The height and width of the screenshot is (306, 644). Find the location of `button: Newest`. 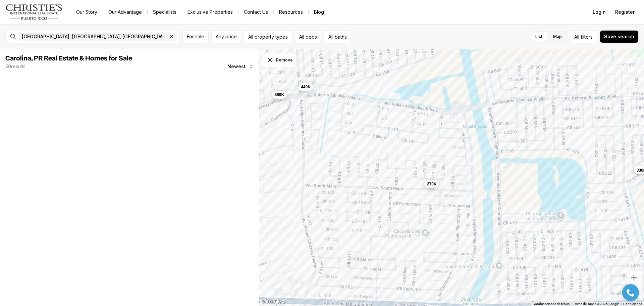

button: Newest is located at coordinates (241, 67).